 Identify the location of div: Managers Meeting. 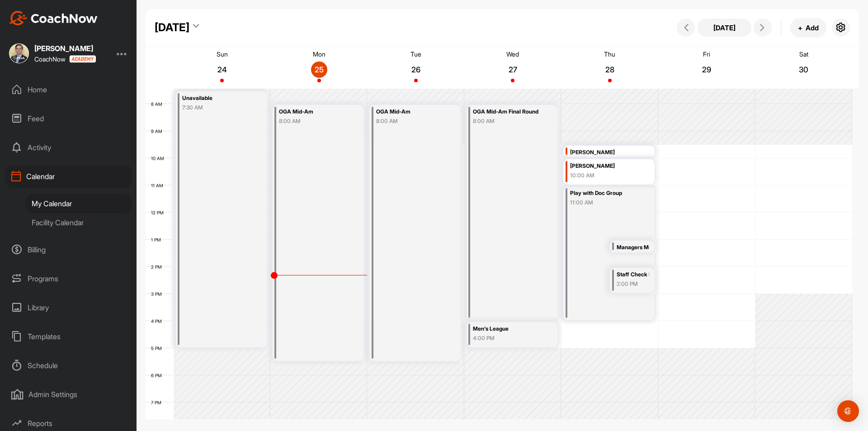
(633, 247).